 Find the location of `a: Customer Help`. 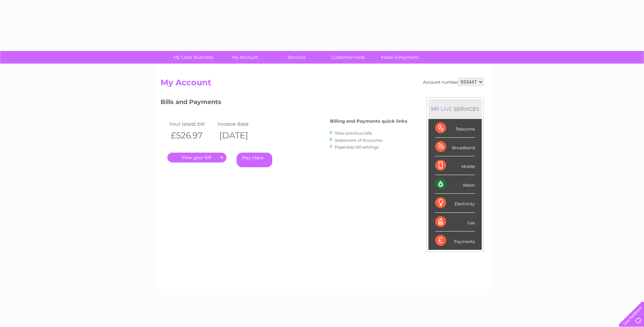

a: Customer Help is located at coordinates (348, 57).